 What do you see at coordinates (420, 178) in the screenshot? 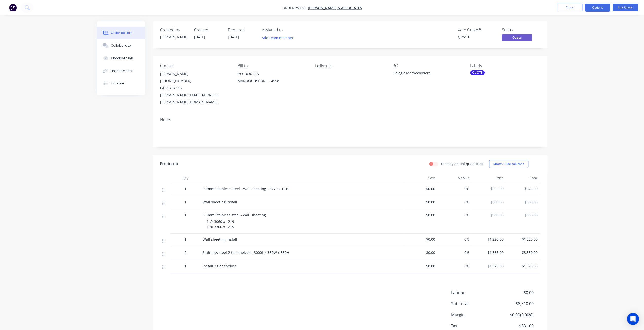
I see `div: Cost` at bounding box center [420, 178].